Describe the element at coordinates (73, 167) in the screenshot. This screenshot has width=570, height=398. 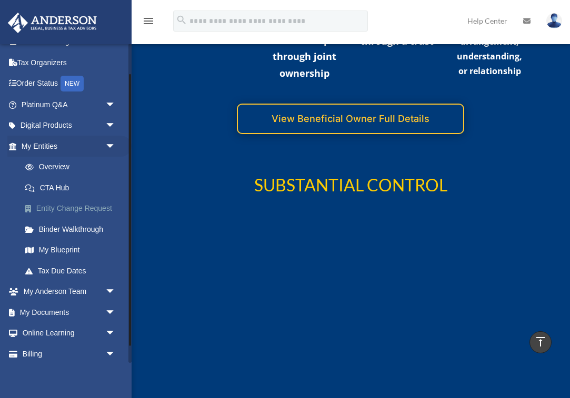
I see `a: Overview` at that location.